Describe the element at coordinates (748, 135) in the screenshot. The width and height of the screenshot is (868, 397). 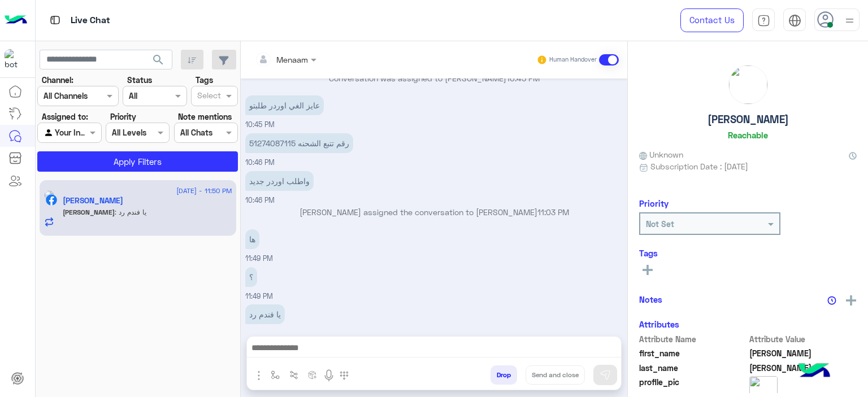
I see `h6: Reachable` at that location.